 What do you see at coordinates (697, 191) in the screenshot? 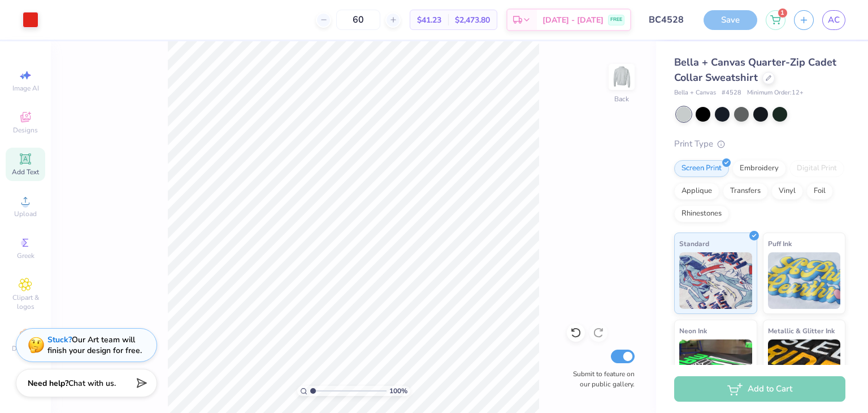
I see `div: Applique` at bounding box center [697, 191].